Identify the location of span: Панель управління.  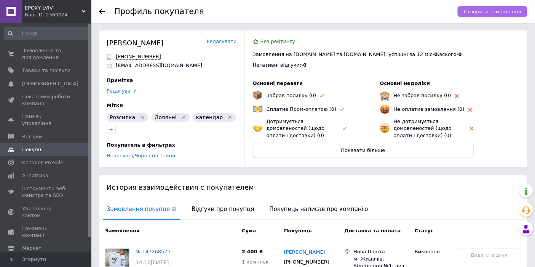
(46, 120).